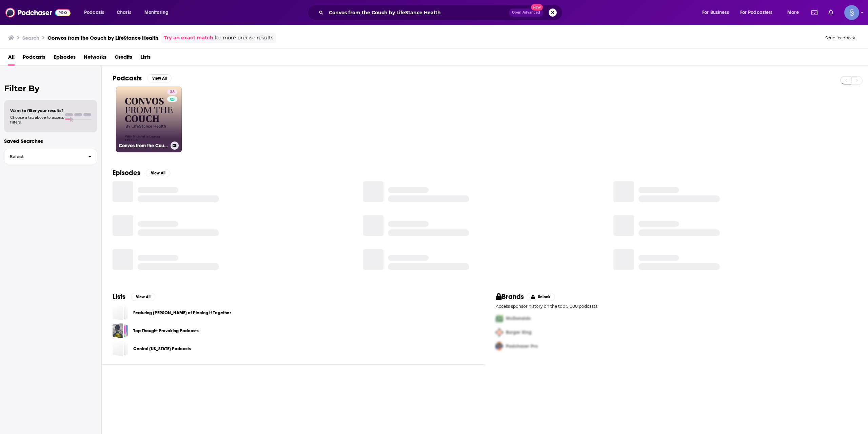 The height and width of the screenshot is (434, 868). What do you see at coordinates (518, 318) in the screenshot?
I see `span: McDonalds` at bounding box center [518, 318].